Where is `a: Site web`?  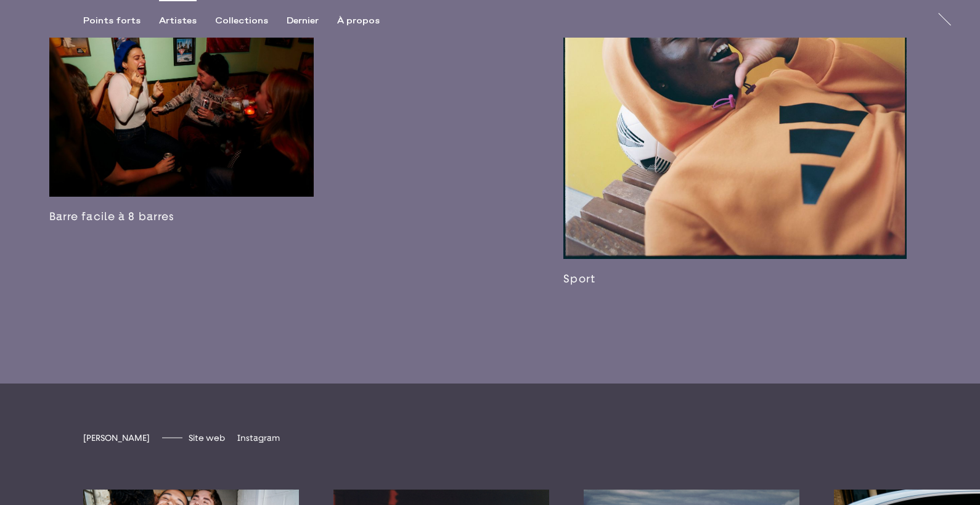
a: Site web is located at coordinates (206, 438).